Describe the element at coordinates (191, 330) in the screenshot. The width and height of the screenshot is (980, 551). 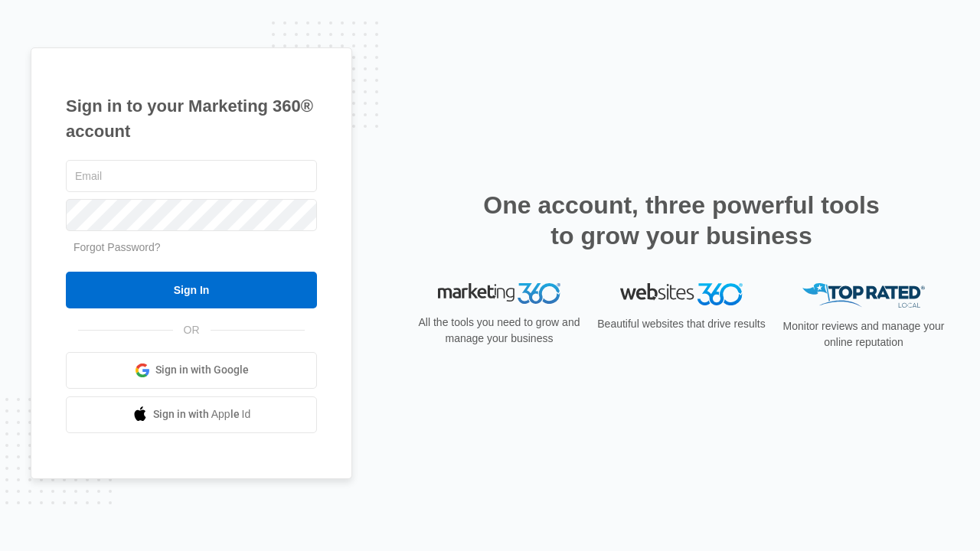
I see `span: OR` at that location.